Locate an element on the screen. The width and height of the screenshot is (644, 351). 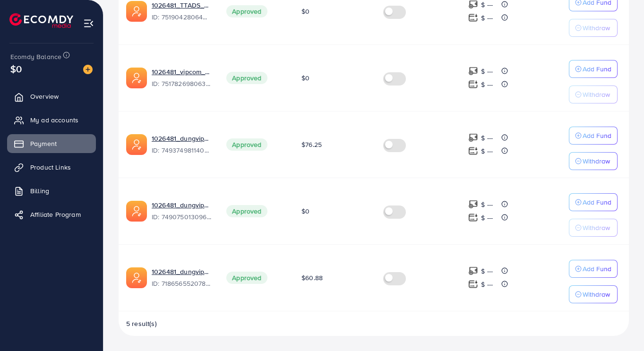
a: 1026481_dungvipcomUS_02_1744774713900 is located at coordinates (181, 138).